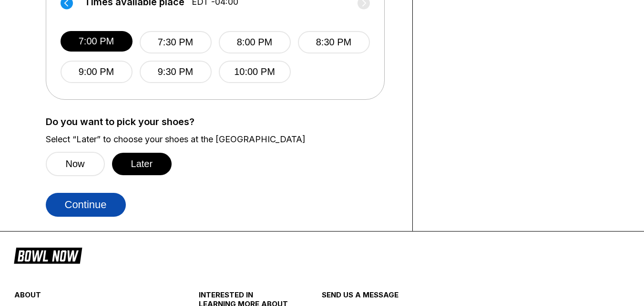 Image resolution: width=644 pixels, height=306 pixels. I want to click on button: 9:00 PM, so click(96, 72).